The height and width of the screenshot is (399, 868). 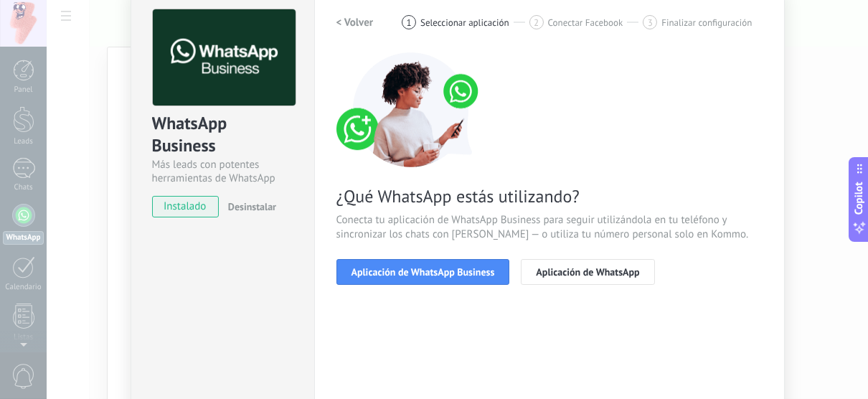 What do you see at coordinates (355, 23) in the screenshot?
I see `h2: < Volver` at bounding box center [355, 23].